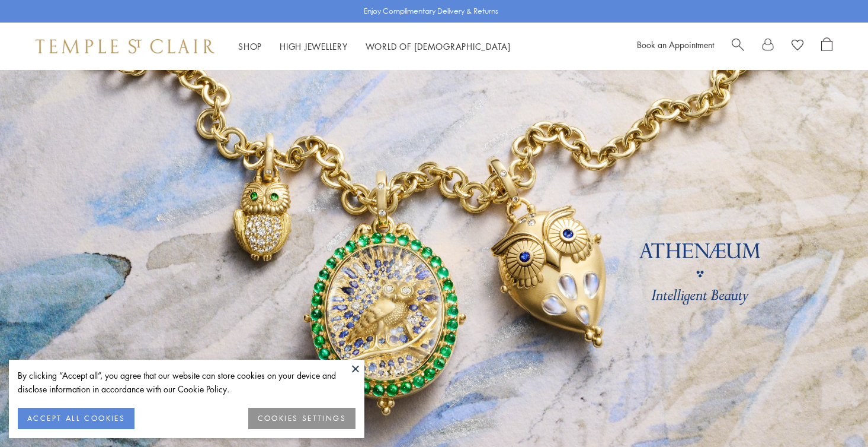 This screenshot has width=868, height=447. What do you see at coordinates (798, 46) in the screenshot?
I see `a: View Wishlist` at bounding box center [798, 46].